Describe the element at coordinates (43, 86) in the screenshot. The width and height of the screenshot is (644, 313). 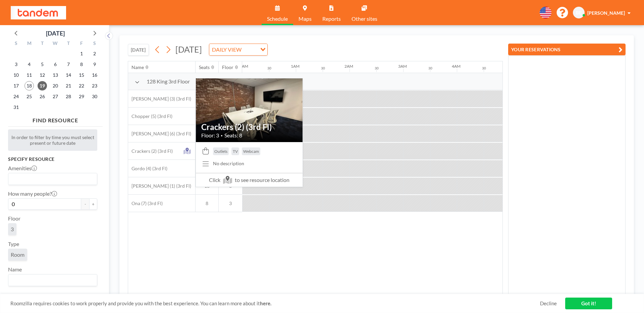
I see `span: Tuesday, August 19, 2025` at that location.